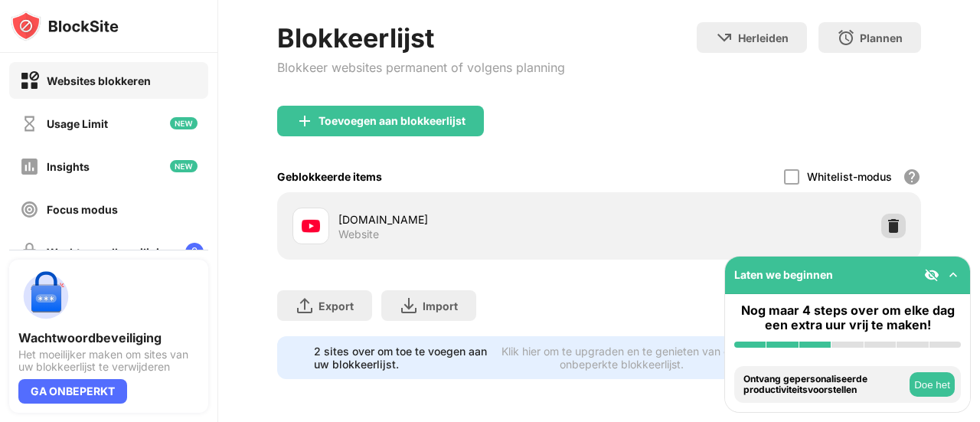  I want to click on div: Ontvang gepersonaliseerde productiviteitsvoorstellen, so click(824, 384).